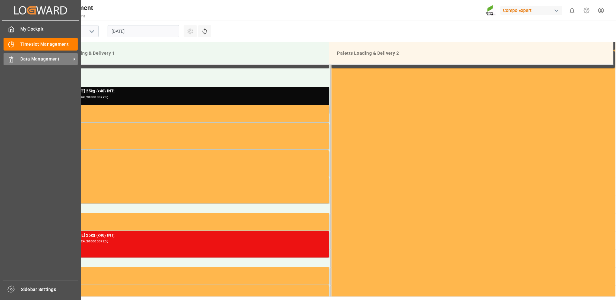 This screenshot has height=300, width=616. Describe the element at coordinates (586, 10) in the screenshot. I see `button: Help Center` at that location.